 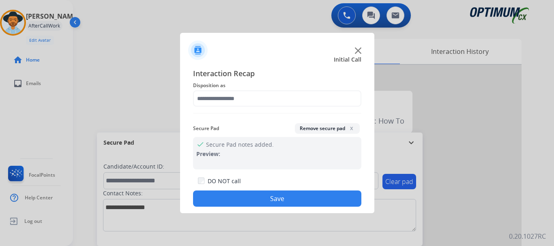 What do you see at coordinates (348, 60) in the screenshot?
I see `span: Initial Call` at bounding box center [348, 60].